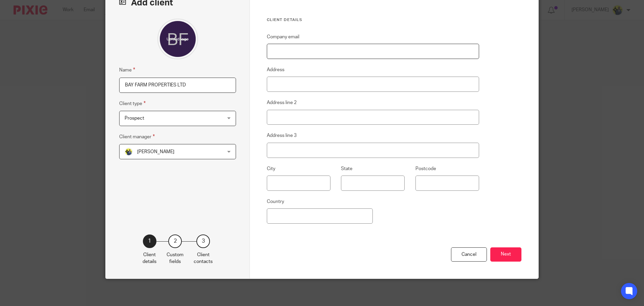 This screenshot has width=644, height=306. I want to click on div: Cancel, so click(469, 255).